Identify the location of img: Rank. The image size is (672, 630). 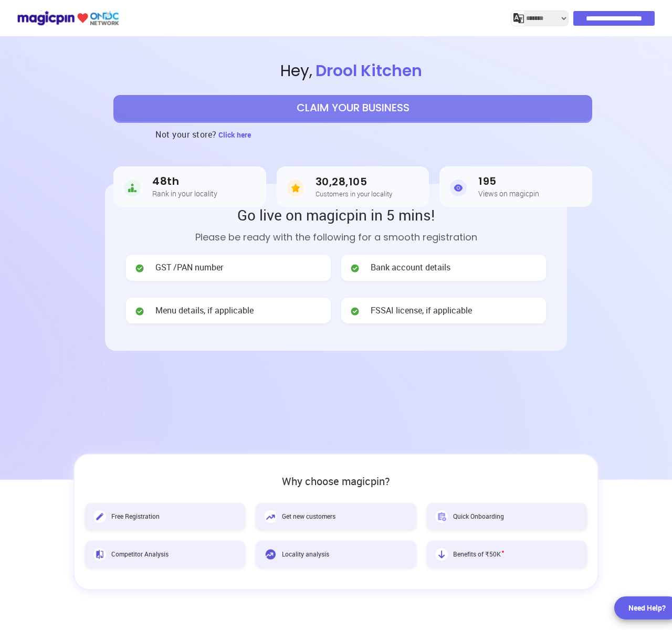
(133, 188).